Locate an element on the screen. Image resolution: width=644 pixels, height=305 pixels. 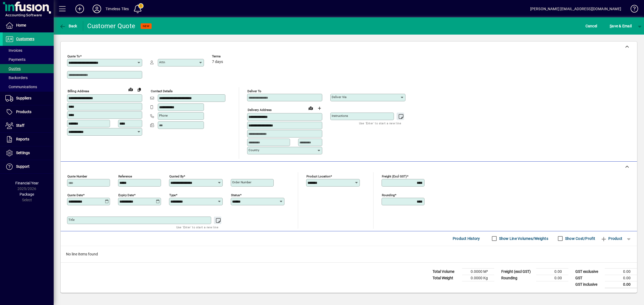
td: GST inclusive is located at coordinates (589, 284).